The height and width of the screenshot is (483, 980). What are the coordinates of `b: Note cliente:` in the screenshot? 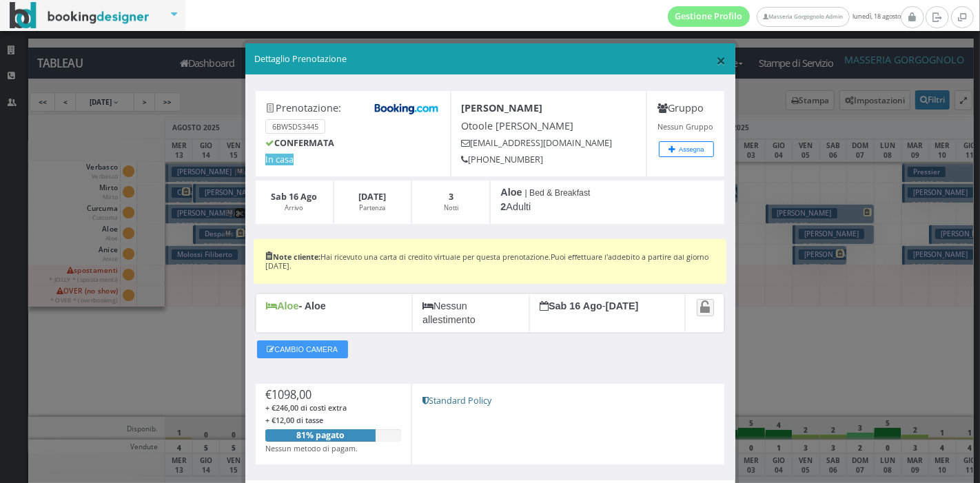 It's located at (293, 256).